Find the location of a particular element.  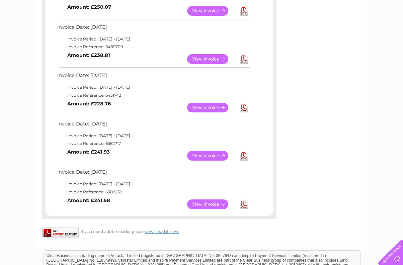

b: Amount: £241.58 is located at coordinates (89, 201).